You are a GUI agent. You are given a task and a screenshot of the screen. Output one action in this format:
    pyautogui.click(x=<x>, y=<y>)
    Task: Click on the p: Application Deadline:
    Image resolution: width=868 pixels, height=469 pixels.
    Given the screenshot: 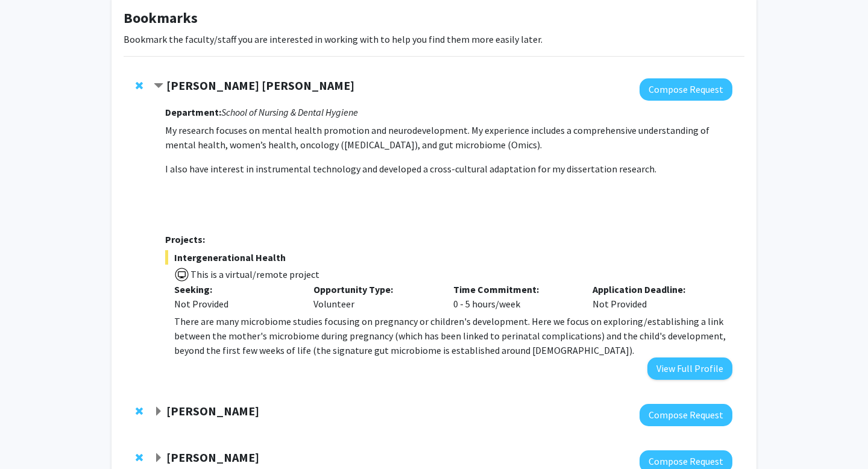 What is the action you would take?
    pyautogui.click(x=654, y=290)
    